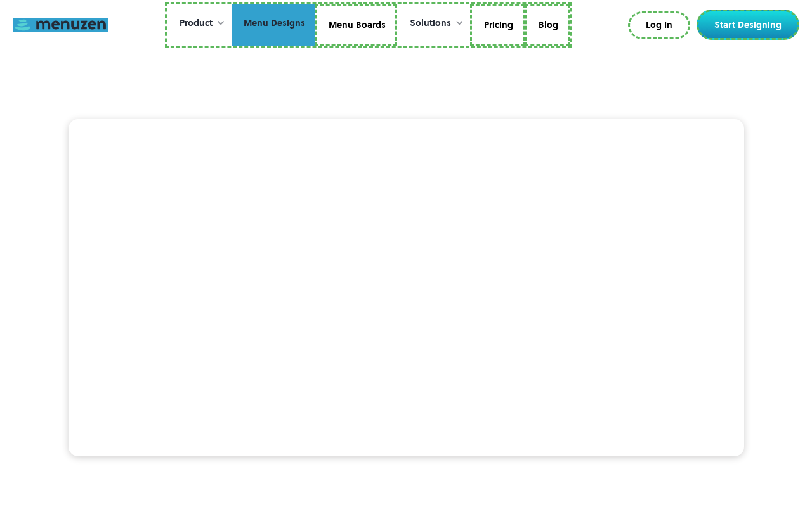  Describe the element at coordinates (659, 25) in the screenshot. I see `a: Log In` at that location.